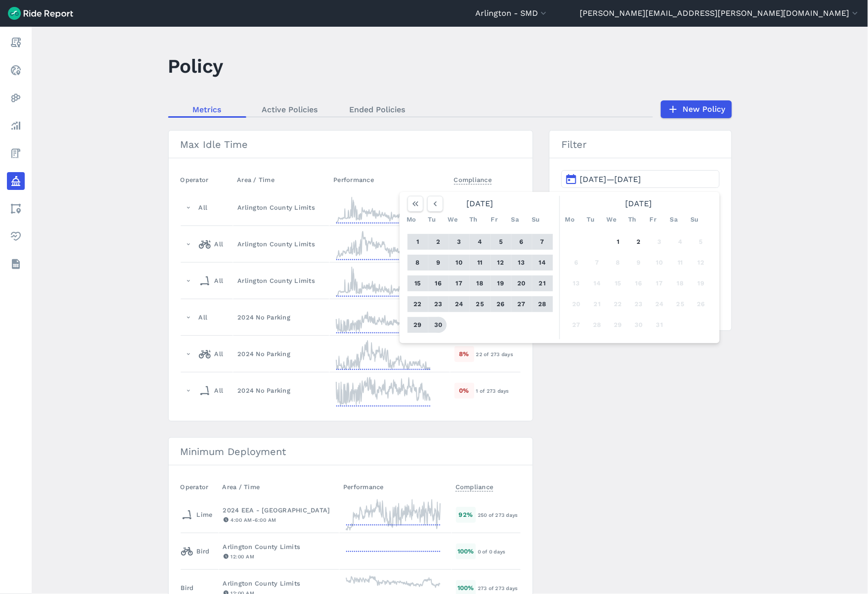  I want to click on div: Lime, so click(196, 515).